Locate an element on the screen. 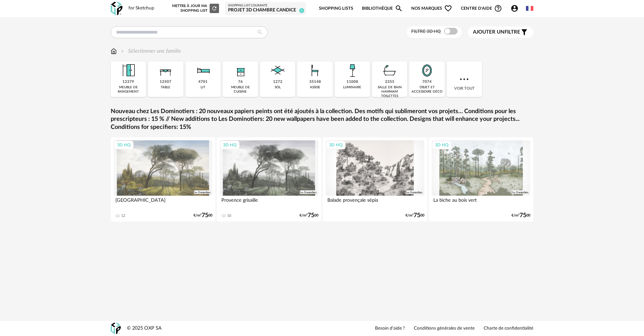 This screenshot has width=644, height=336. a: 3D HQ La biche au bois vert €/m²7500 is located at coordinates (481, 180).